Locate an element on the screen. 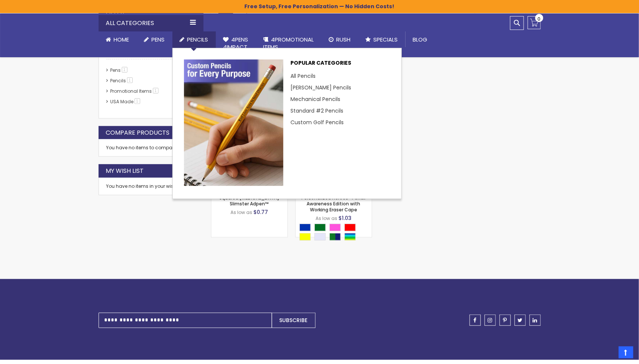  a: linkedin is located at coordinates (535, 320).